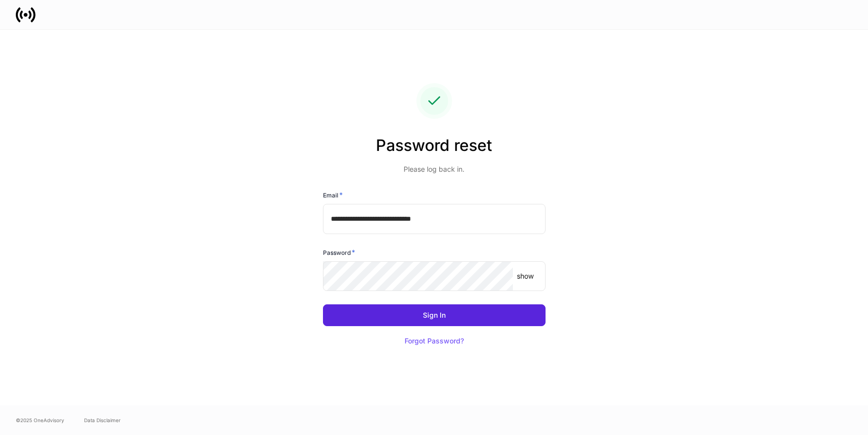 This screenshot has height=435, width=868. Describe the element at coordinates (40, 420) in the screenshot. I see `span: © 2025 OneAdvisory` at that location.